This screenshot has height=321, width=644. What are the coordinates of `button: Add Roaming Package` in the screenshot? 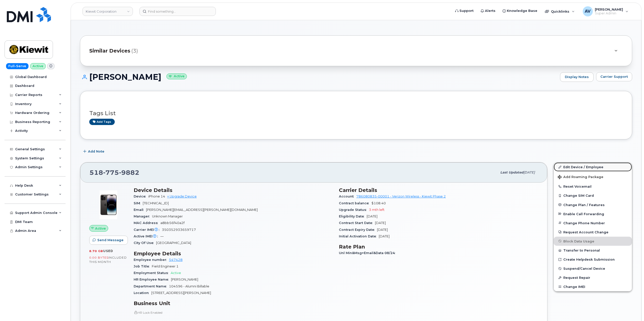 It's located at (593, 176).